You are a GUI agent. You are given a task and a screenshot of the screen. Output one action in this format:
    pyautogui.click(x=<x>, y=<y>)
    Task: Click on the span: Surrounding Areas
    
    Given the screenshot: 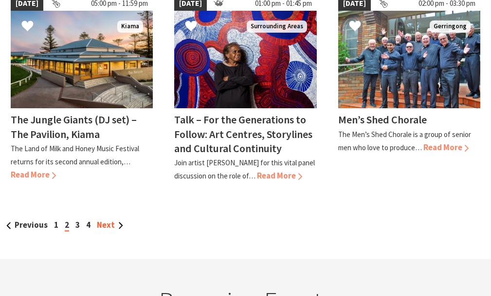 What is the action you would take?
    pyautogui.click(x=277, y=26)
    